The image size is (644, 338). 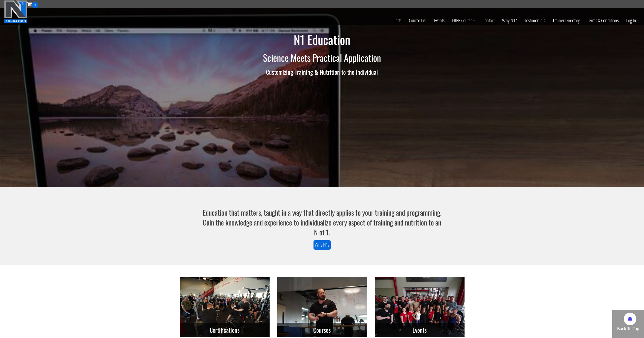 What do you see at coordinates (420, 330) in the screenshot?
I see `h3: Events` at bounding box center [420, 330].